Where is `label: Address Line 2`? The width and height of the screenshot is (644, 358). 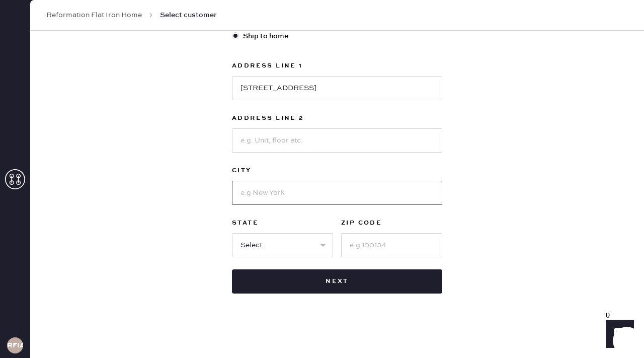
label: Address Line 2 is located at coordinates (337, 118).